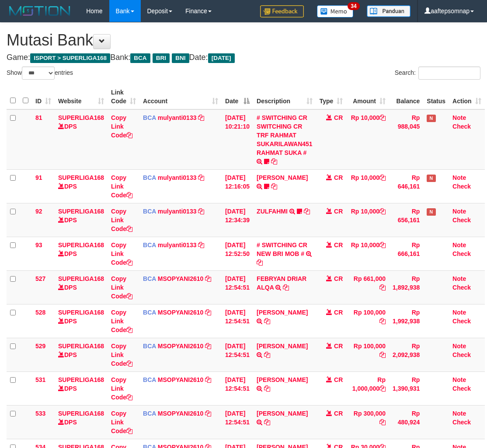  Describe the element at coordinates (383, 288) in the screenshot. I see `a: Copy Rp 661,000 to clipboard` at that location.